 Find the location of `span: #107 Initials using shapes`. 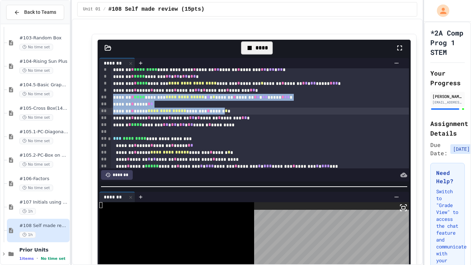

span: #107 Initials using shapes is located at coordinates (44, 202).